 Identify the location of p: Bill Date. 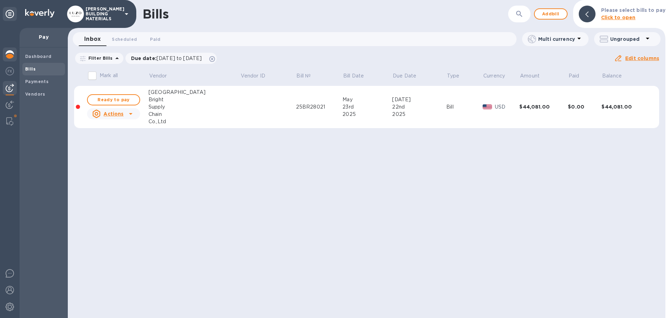
(353, 76).